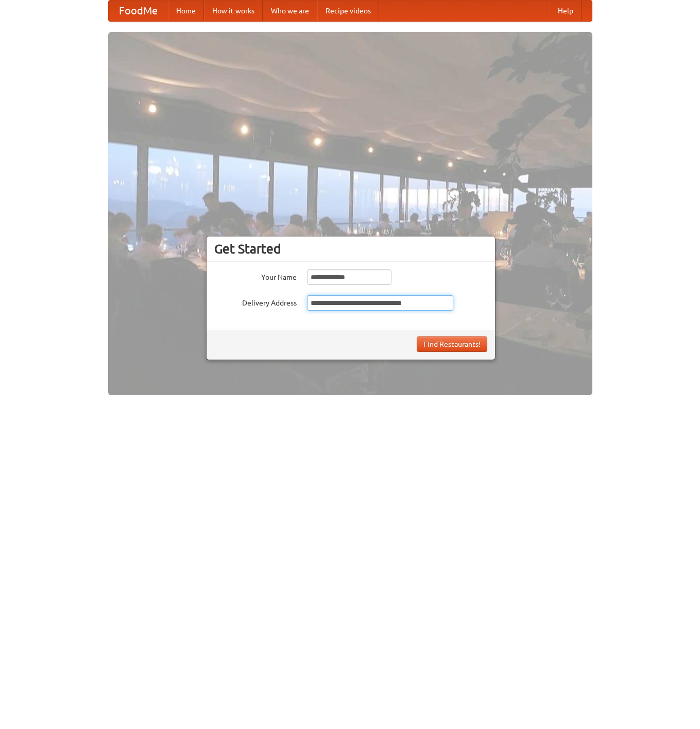  Describe the element at coordinates (255, 301) in the screenshot. I see `label: Delivery Address` at that location.